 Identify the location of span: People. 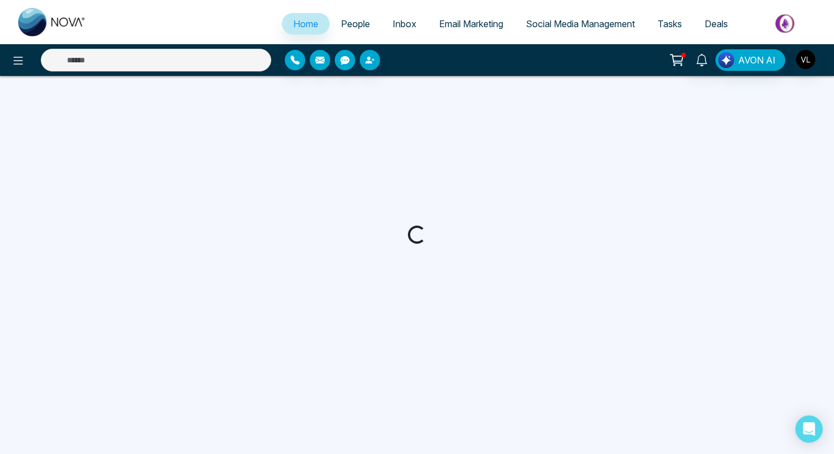
(355, 24).